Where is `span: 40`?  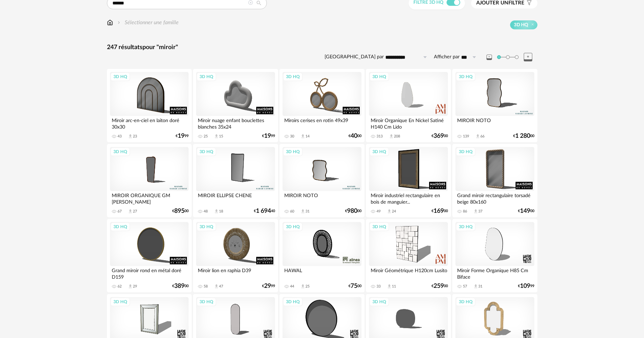 span: 40 is located at coordinates (354, 136).